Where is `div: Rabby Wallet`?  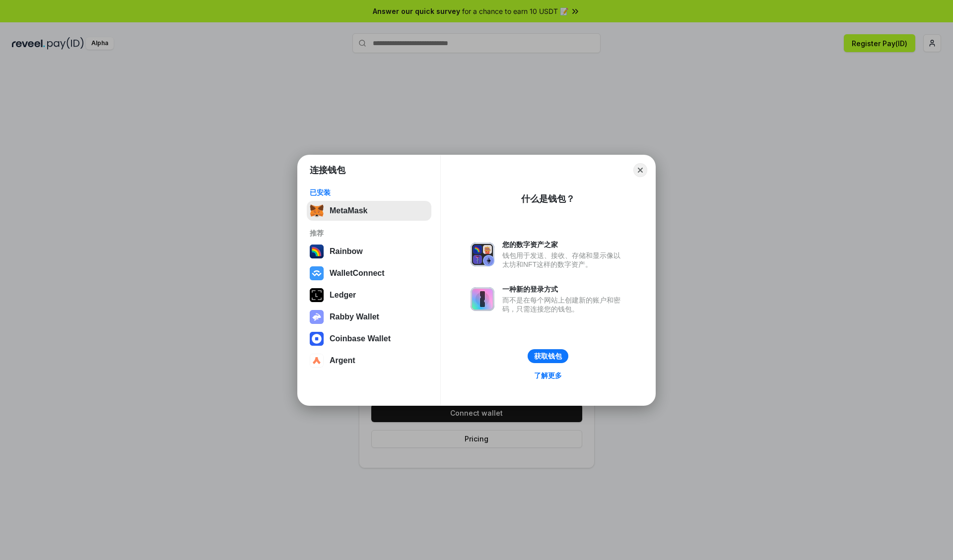
div: Rabby Wallet is located at coordinates (355, 317).